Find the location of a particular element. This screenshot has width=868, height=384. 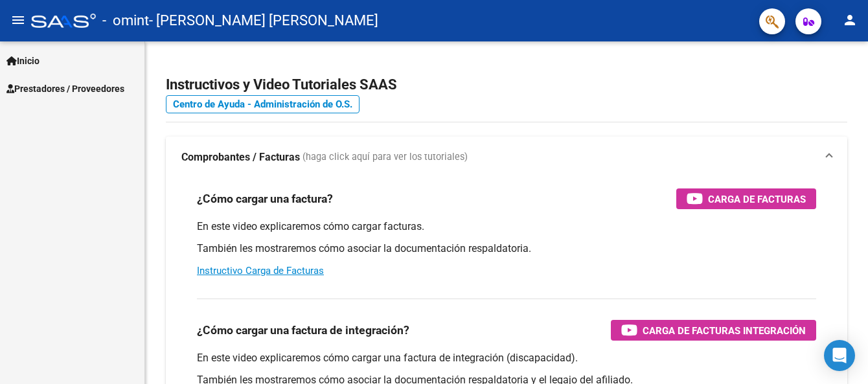

a: Centro de Ayuda - Administración de O.S. is located at coordinates (262, 104).